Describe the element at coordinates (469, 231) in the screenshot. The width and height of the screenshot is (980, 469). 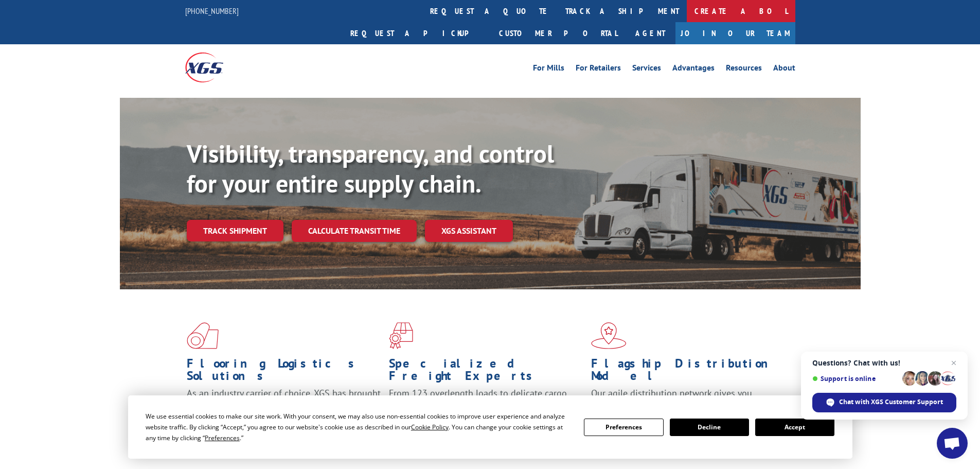
I see `a: XGS ASSISTANT` at that location.